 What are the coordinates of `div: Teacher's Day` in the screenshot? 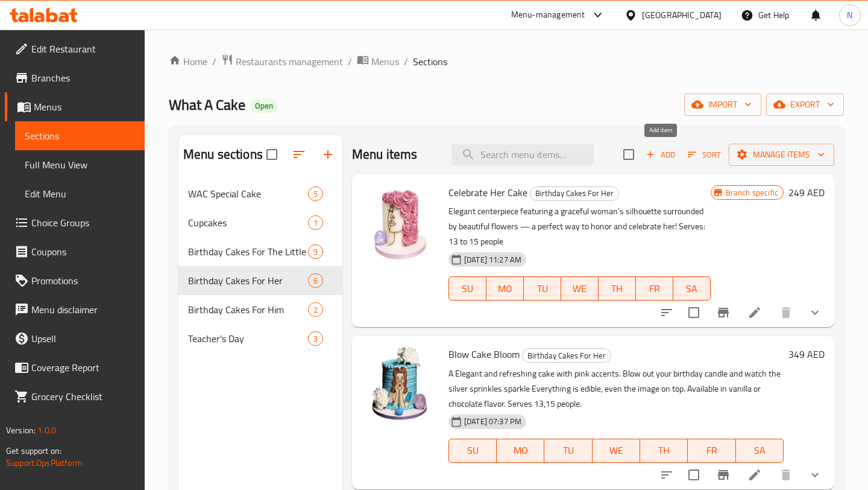 It's located at (248, 338).